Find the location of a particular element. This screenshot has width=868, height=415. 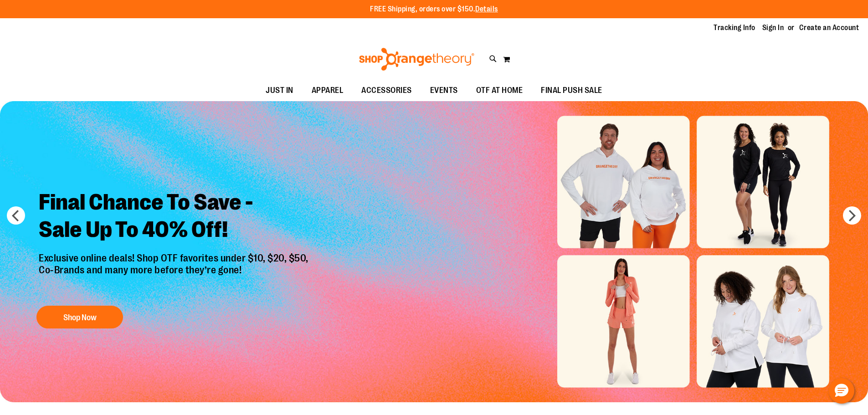

p: Exclusive online deals! Shop OTF favorites under $10, $20, $50, Co-Brands and many more before th... is located at coordinates (175, 274).